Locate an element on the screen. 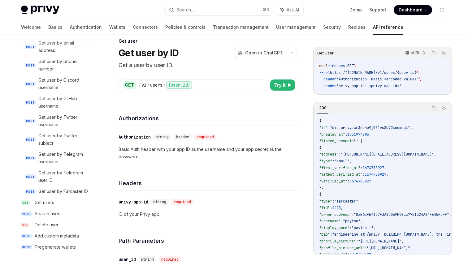 The width and height of the screenshot is (468, 265). h4: Headers is located at coordinates (208, 183).